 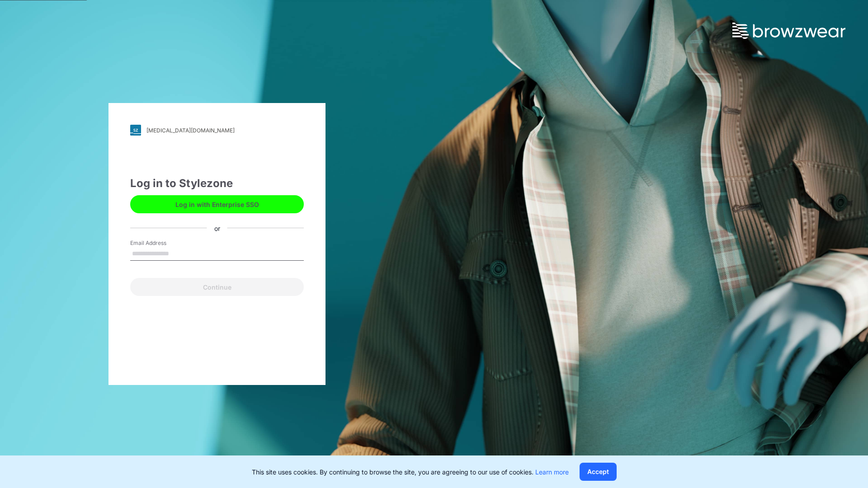 I want to click on button: Accept, so click(x=598, y=472).